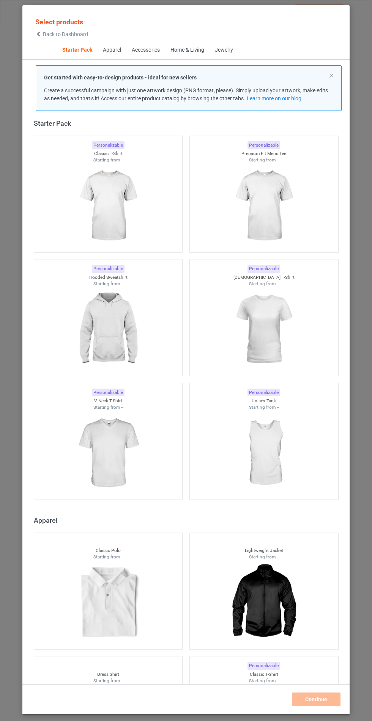  Describe the element at coordinates (275, 98) in the screenshot. I see `a: Learn more on our blog.` at that location.